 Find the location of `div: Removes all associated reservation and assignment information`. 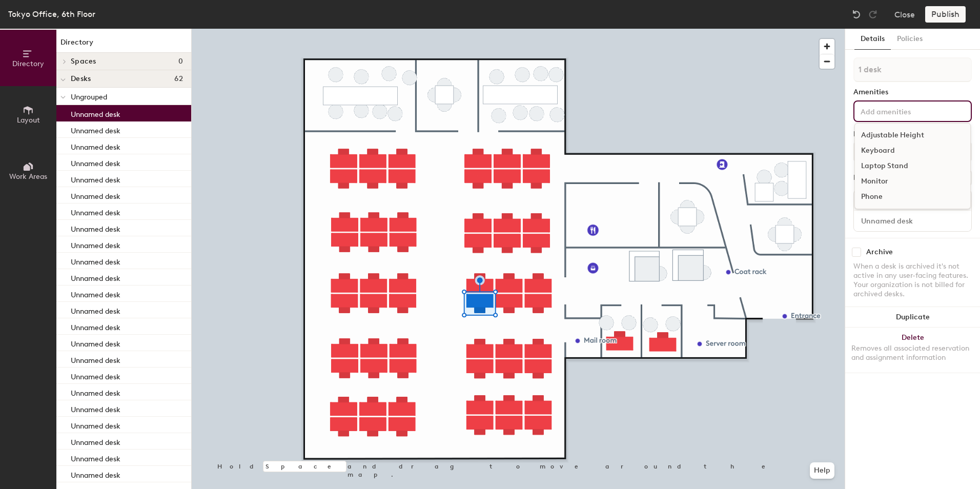

div: Removes all associated reservation and assignment information is located at coordinates (913, 353).